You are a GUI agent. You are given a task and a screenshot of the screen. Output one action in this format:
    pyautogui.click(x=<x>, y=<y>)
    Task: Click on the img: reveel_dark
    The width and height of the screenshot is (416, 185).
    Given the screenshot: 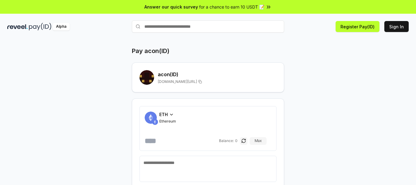 What is the action you would take?
    pyautogui.click(x=17, y=26)
    